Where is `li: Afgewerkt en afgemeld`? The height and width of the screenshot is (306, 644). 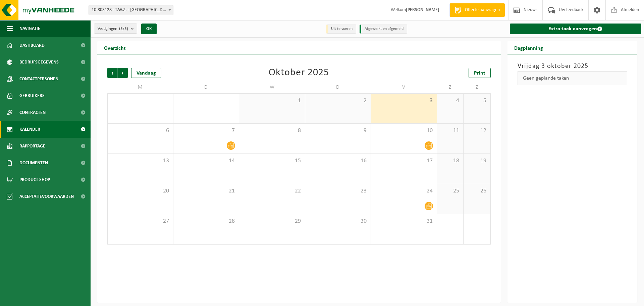 li: Afgewerkt en afgemeld is located at coordinates (383, 29).